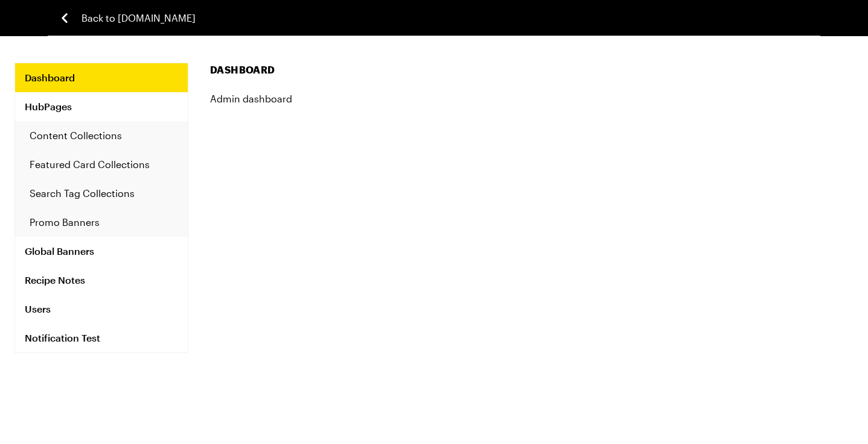 The height and width of the screenshot is (444, 868). Describe the element at coordinates (101, 135) in the screenshot. I see `a: Content Collections` at that location.